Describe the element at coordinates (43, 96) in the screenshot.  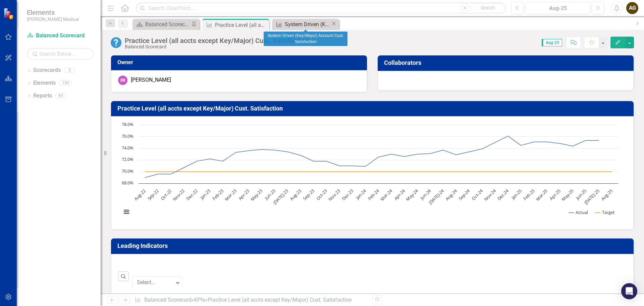
I see `a: Reports` at that location.